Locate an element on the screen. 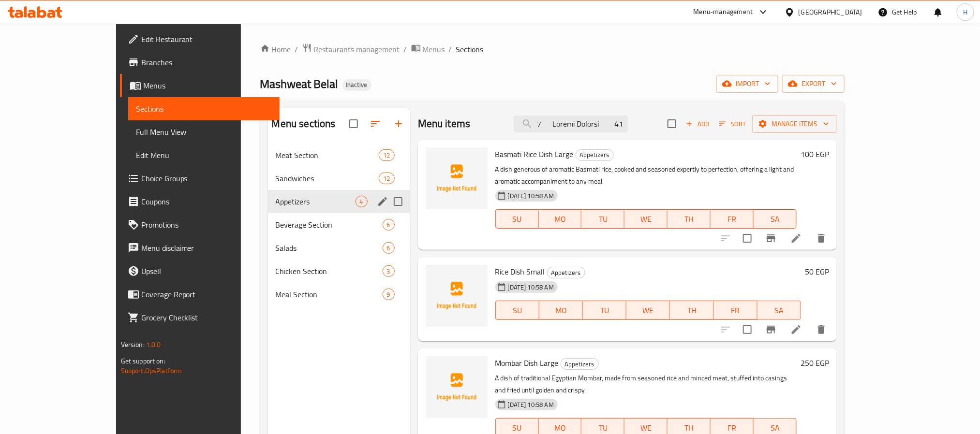 The height and width of the screenshot is (434, 980). button: Add is located at coordinates (697, 124).